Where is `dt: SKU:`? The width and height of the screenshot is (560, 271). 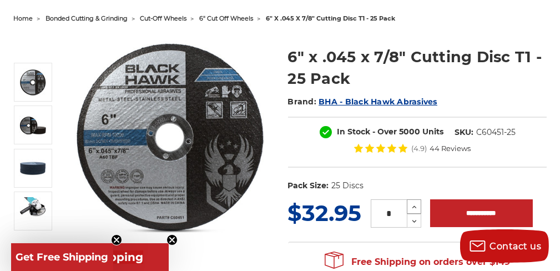 dt: SKU: is located at coordinates (464, 132).